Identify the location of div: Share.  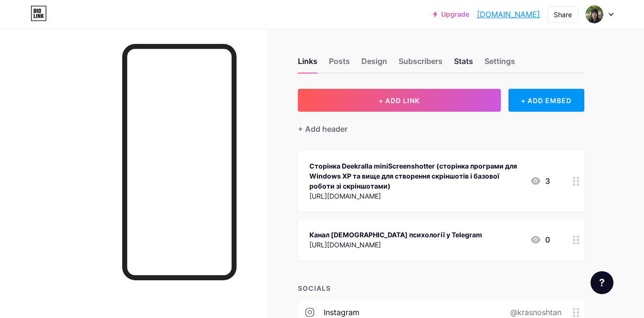
(563, 14).